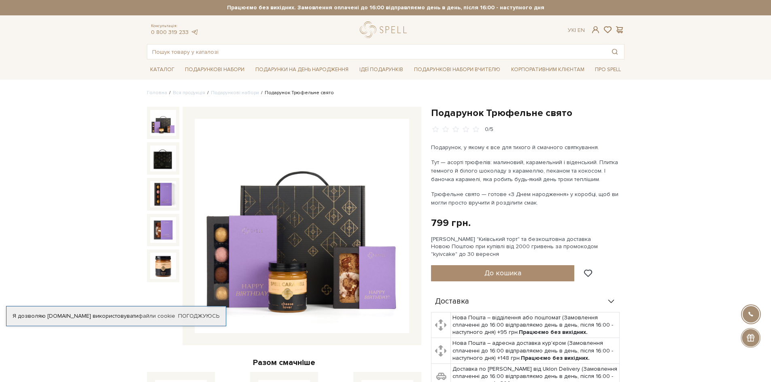  I want to click on a: Головна, so click(157, 93).